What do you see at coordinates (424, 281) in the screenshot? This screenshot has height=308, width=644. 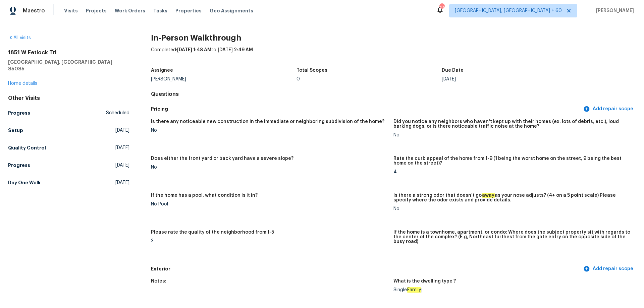 I see `h5: What is the dwelling type ?` at bounding box center [424, 281].